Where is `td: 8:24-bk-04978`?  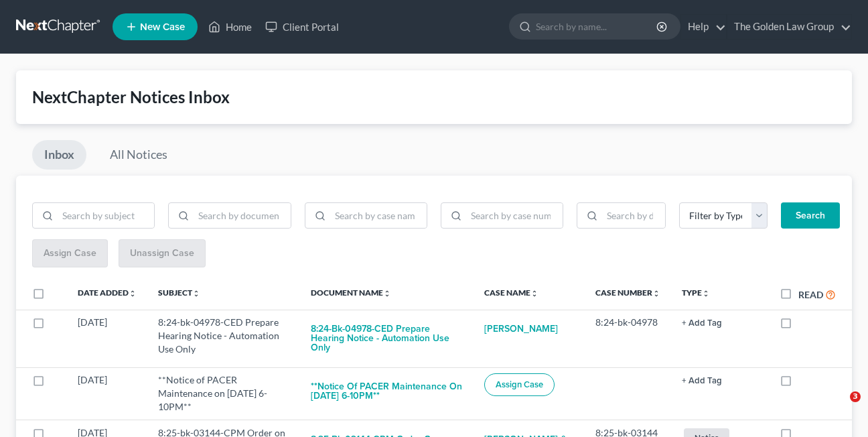
td: 8:24-bk-04978 is located at coordinates (627, 338).